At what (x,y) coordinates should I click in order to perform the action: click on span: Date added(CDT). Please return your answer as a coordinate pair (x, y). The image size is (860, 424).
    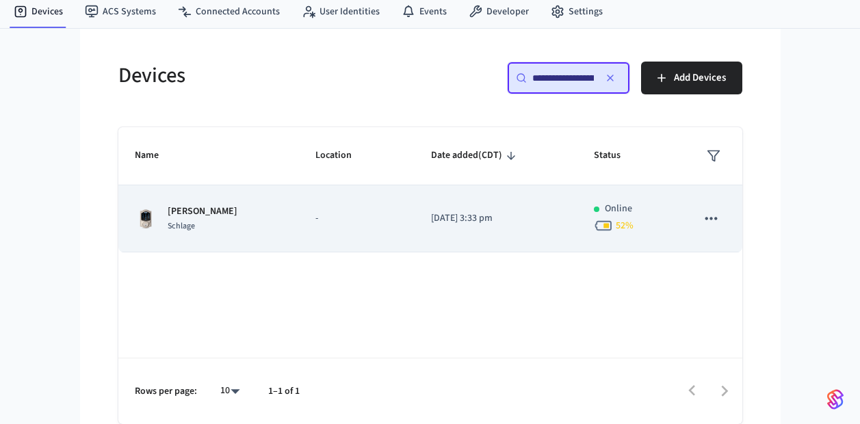
    Looking at the image, I should click on (476, 155).